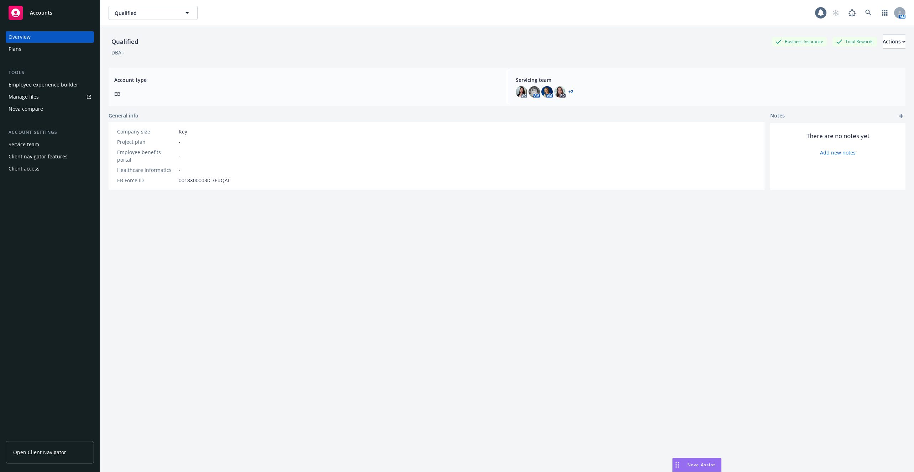 The width and height of the screenshot is (914, 472). I want to click on span: Qualified, so click(145, 13).